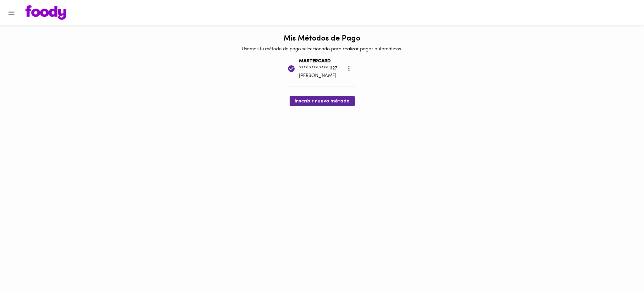  What do you see at coordinates (11, 13) in the screenshot?
I see `button: Menu` at bounding box center [11, 13].